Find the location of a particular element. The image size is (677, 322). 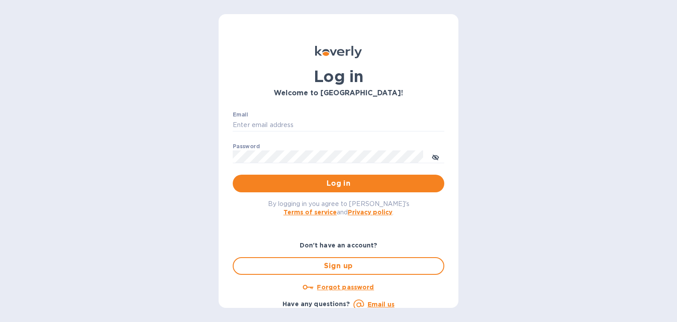

u: Forgot password is located at coordinates (345, 287).